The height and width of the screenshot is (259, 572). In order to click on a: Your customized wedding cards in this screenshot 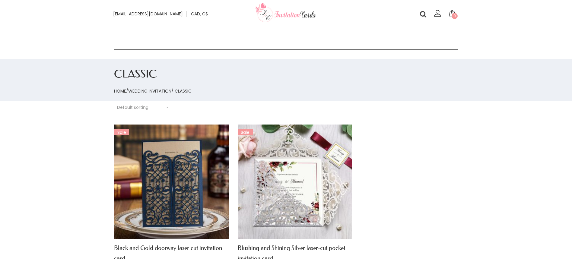, I will do `click(286, 21)`.